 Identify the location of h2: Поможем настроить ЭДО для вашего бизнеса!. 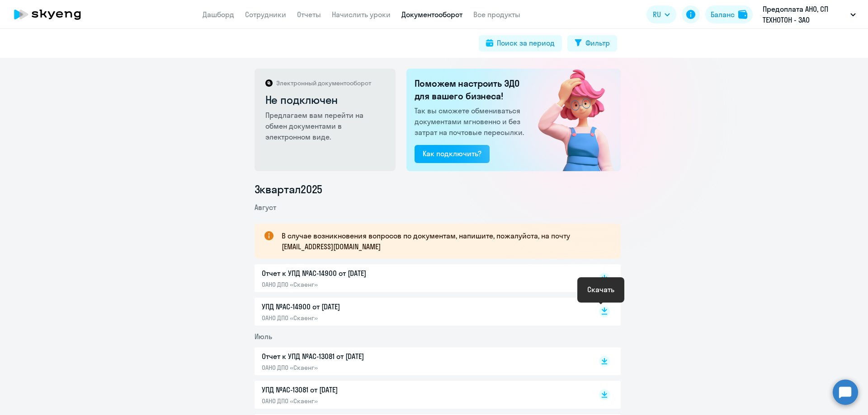
(470, 90).